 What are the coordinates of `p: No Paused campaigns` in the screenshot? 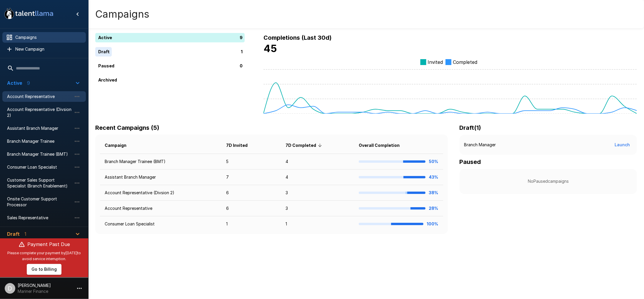 It's located at (548, 181).